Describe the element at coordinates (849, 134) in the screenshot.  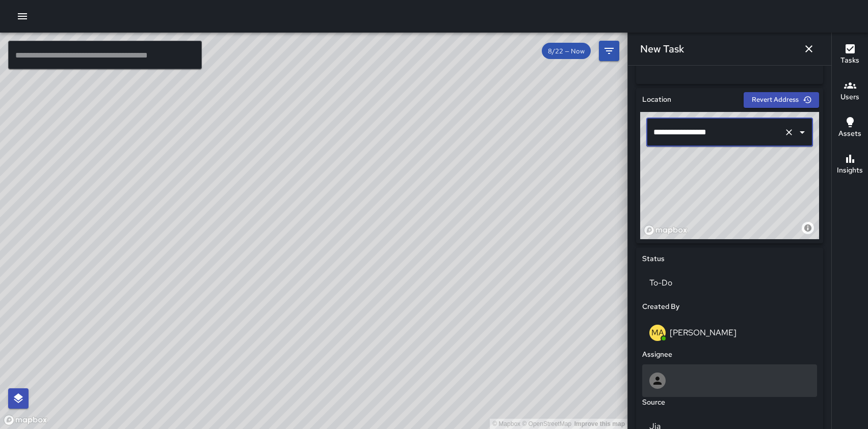
I see `h6: Assets` at that location.